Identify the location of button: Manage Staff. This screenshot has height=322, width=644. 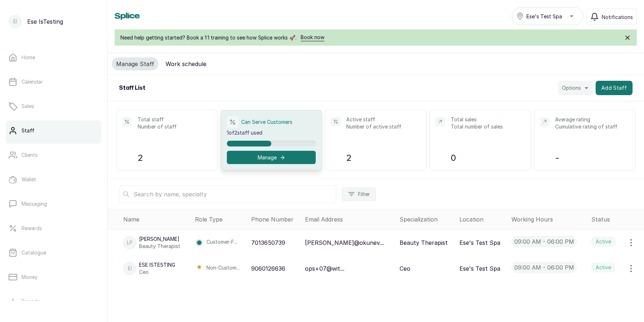
(135, 64).